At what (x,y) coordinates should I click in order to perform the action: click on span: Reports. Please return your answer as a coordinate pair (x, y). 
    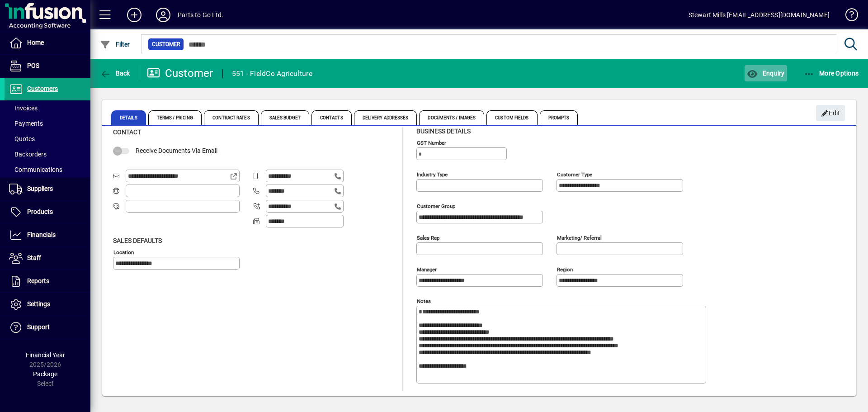
    Looking at the image, I should click on (38, 281).